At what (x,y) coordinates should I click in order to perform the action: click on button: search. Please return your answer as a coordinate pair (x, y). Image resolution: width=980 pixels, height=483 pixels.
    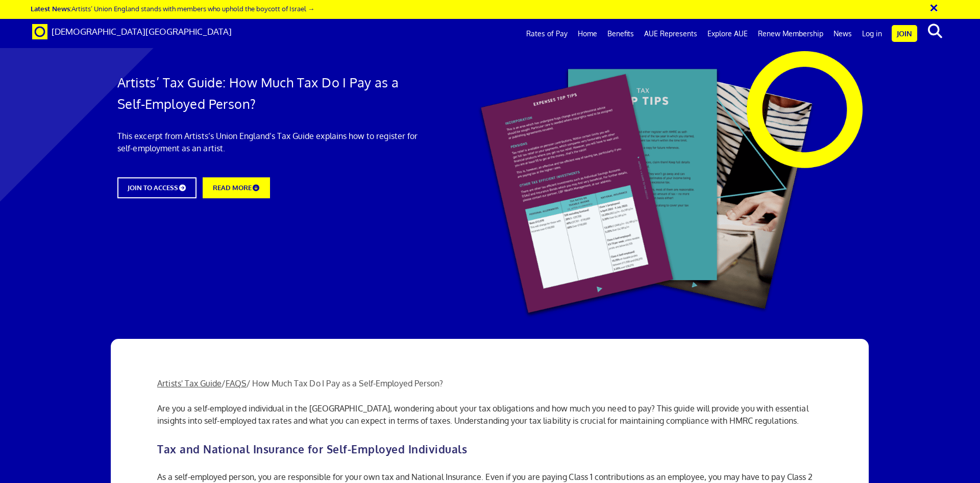
    Looking at the image, I should click on (935, 31).